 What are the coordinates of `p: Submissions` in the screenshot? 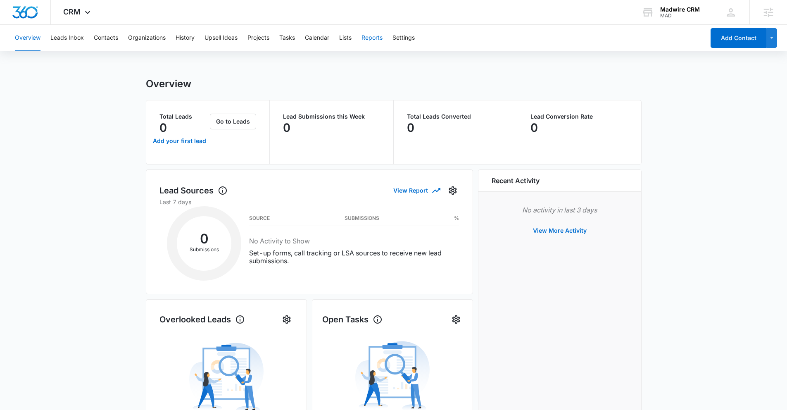 It's located at (204, 250).